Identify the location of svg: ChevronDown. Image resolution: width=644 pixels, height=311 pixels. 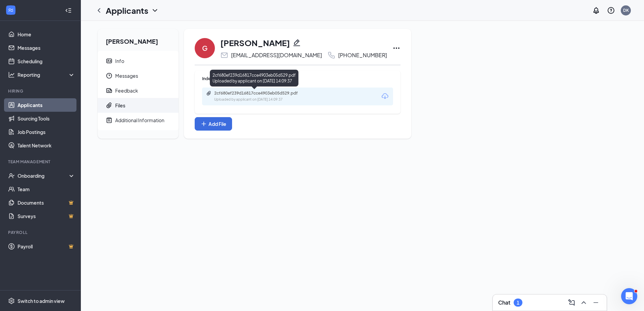
(155, 11).